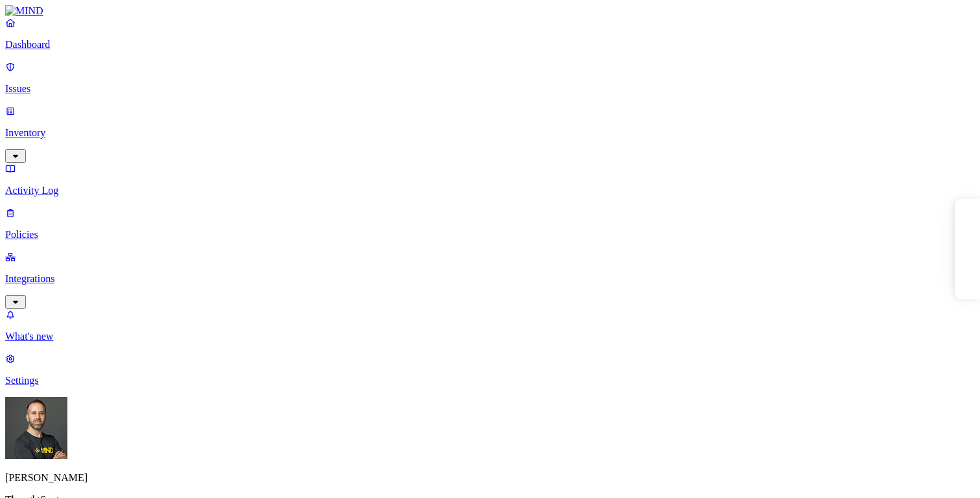 The image size is (980, 498). I want to click on a: Integrations, so click(490, 279).